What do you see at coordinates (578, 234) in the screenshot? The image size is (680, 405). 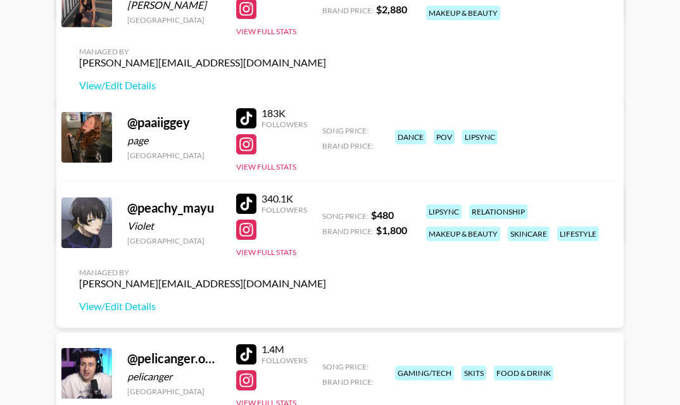 I see `div: lifestyle` at bounding box center [578, 234].